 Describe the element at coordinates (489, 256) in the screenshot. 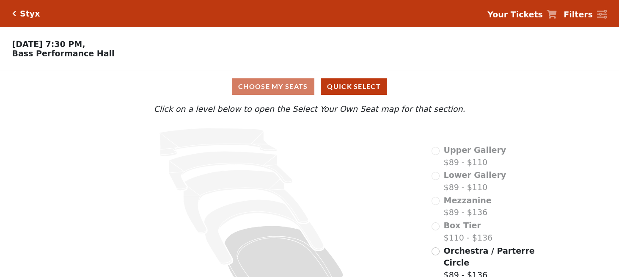

I see `span: Orchestra / Parterre Circle` at that location.